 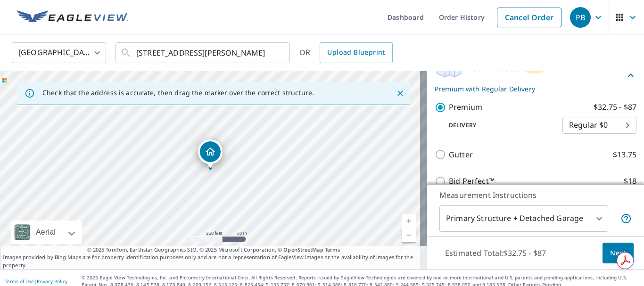 What do you see at coordinates (356, 53) in the screenshot?
I see `span: Upload Blueprint` at bounding box center [356, 53].